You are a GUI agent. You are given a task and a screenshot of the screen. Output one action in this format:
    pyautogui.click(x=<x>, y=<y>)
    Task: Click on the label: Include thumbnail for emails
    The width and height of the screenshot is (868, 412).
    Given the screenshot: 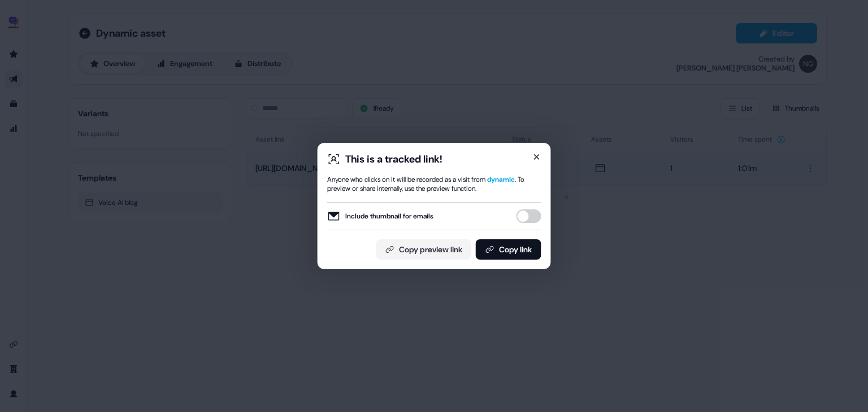 What is the action you would take?
    pyautogui.click(x=380, y=216)
    